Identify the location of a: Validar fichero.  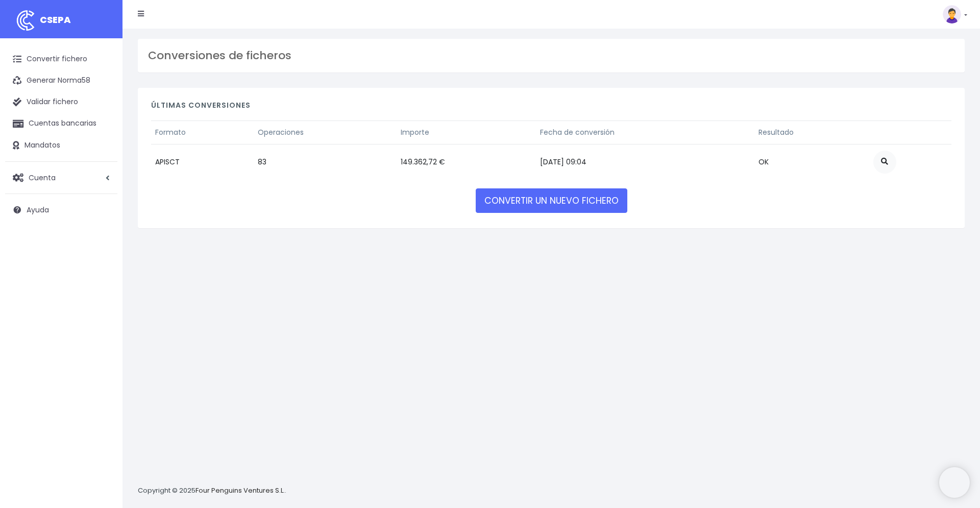
(62, 102).